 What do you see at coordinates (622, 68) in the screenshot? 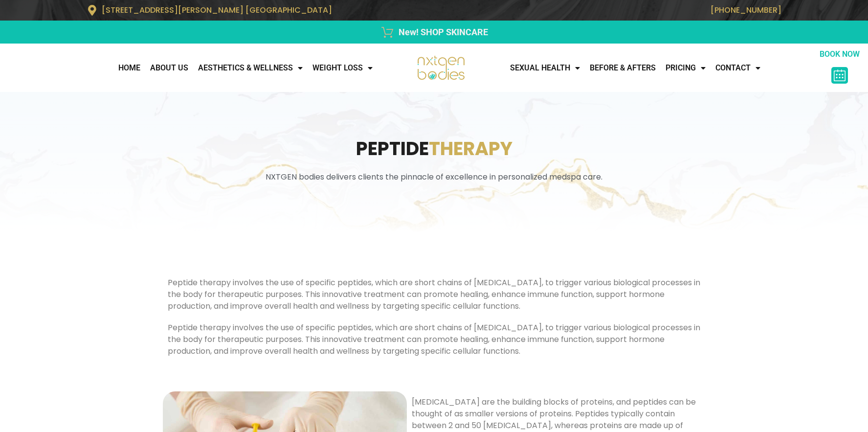
I see `a: Before & Afters` at bounding box center [622, 68].